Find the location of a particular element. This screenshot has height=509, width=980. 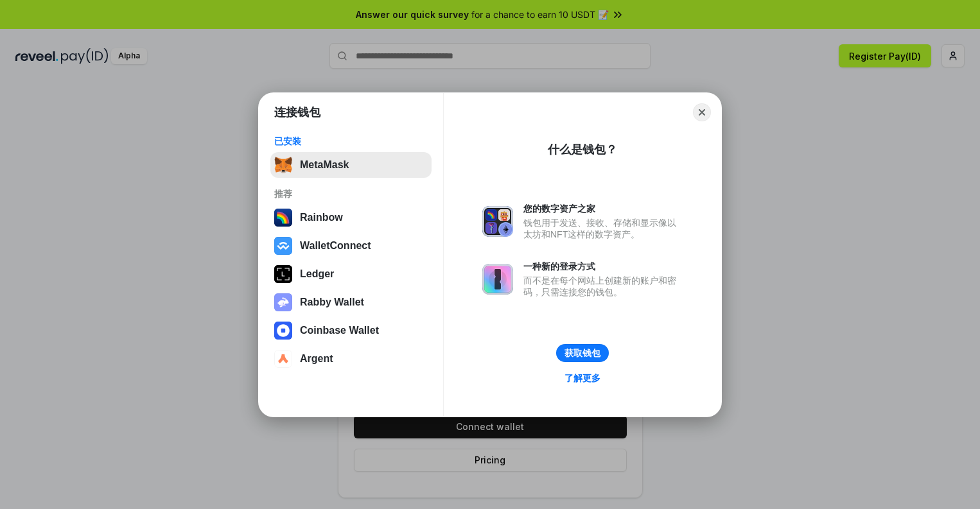

button: Rainbow is located at coordinates (350, 218).